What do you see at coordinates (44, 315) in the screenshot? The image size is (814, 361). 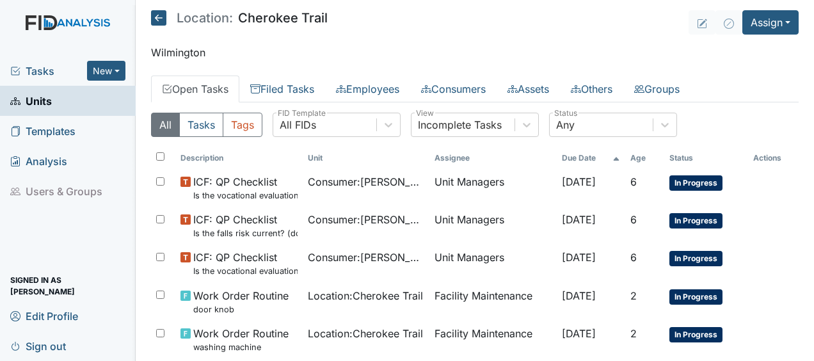 I see `span: Edit Profile` at bounding box center [44, 315].